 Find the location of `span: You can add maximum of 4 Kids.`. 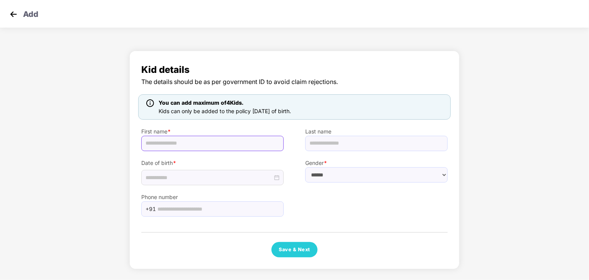

span: You can add maximum of 4 Kids. is located at coordinates (201, 102).